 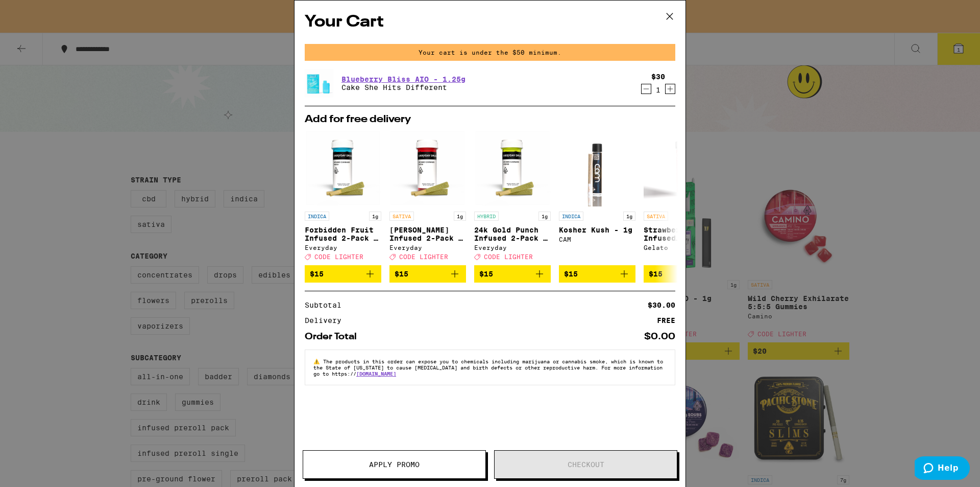 What do you see at coordinates (667, 321) in the screenshot?
I see `div: FREE` at bounding box center [667, 321].